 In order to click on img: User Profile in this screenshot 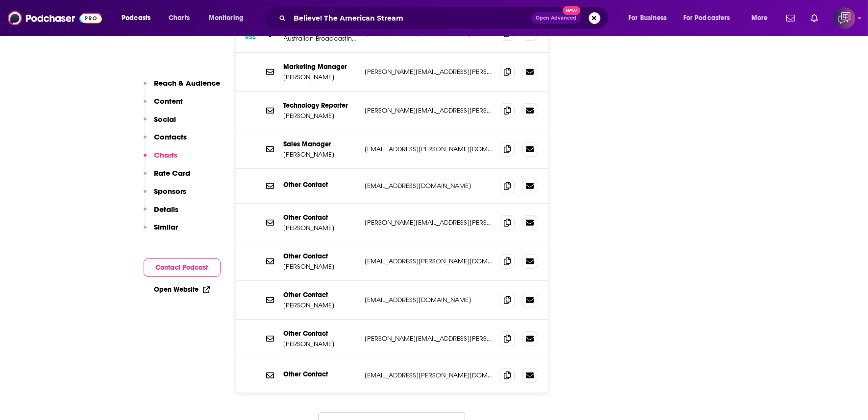, I will do `click(844, 18)`.